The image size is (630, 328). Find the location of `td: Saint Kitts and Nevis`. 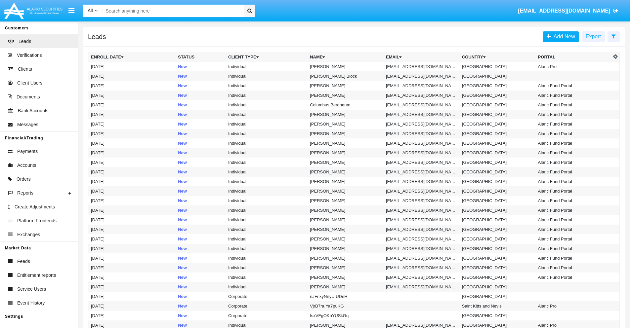

td: Saint Kitts and Nevis is located at coordinates (497, 306).